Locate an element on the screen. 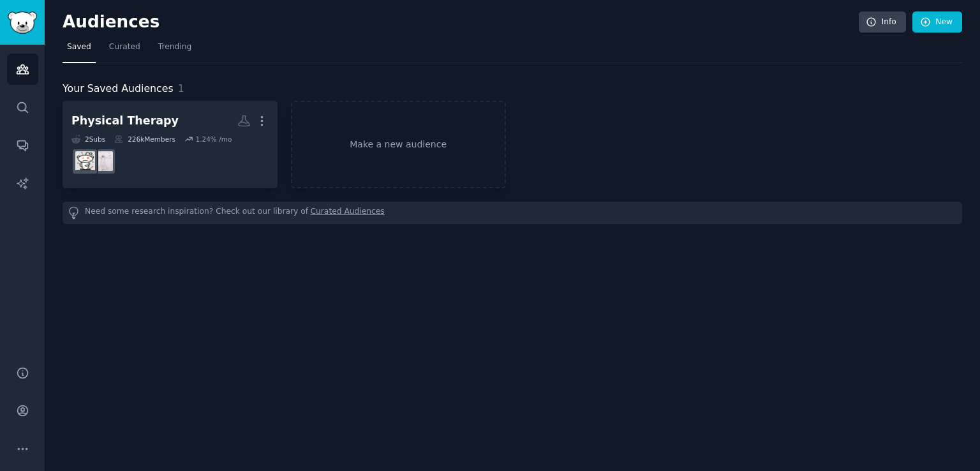 Image resolution: width=980 pixels, height=471 pixels. span: Trending is located at coordinates (175, 48).